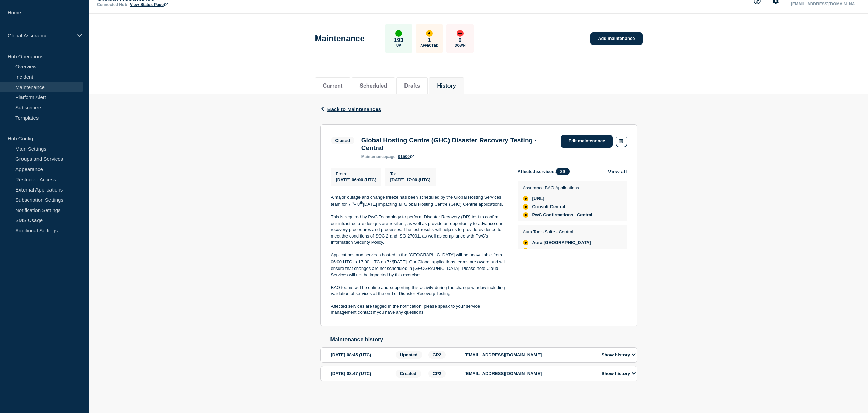 The height and width of the screenshot is (413, 868). I want to click on button: Drafts, so click(412, 86).